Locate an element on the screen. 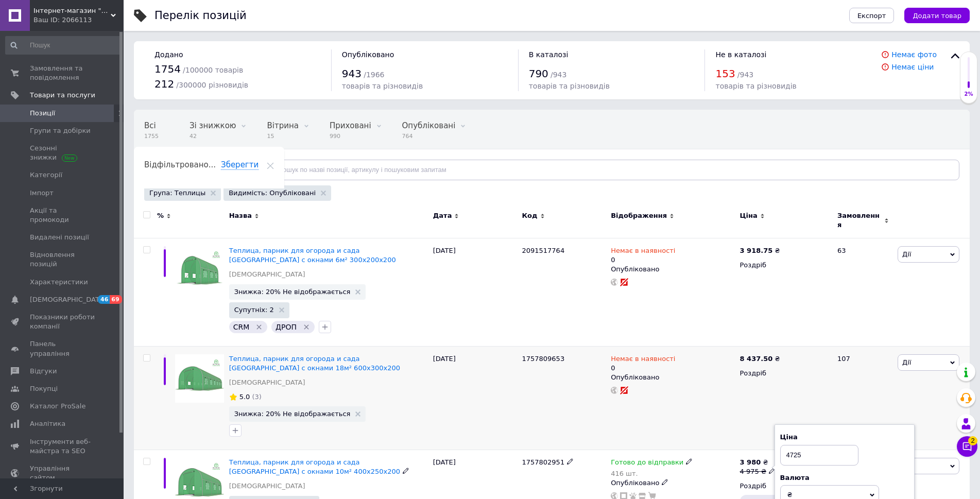  span: (3) is located at coordinates (257, 397).